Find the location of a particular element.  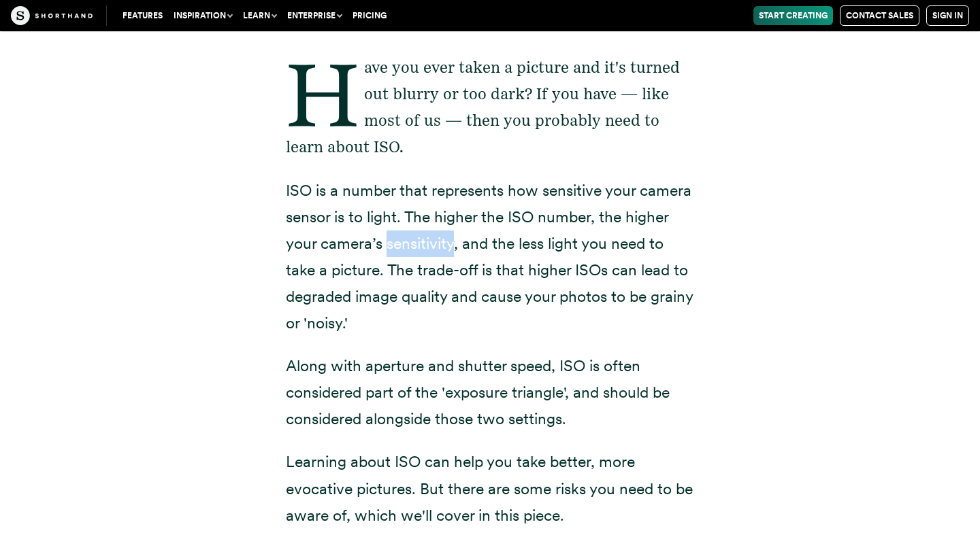

img: The Craft is located at coordinates (52, 15).